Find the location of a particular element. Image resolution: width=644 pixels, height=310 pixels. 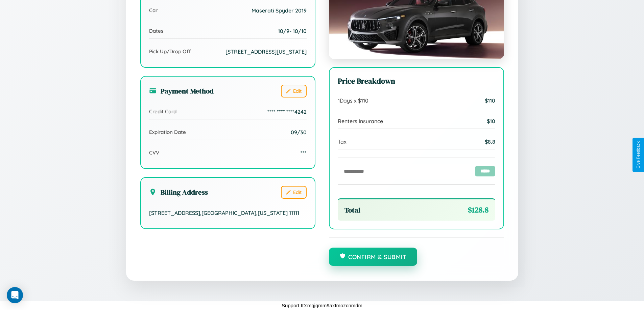

span: Maserati Spyder 2019 is located at coordinates (279, 10).